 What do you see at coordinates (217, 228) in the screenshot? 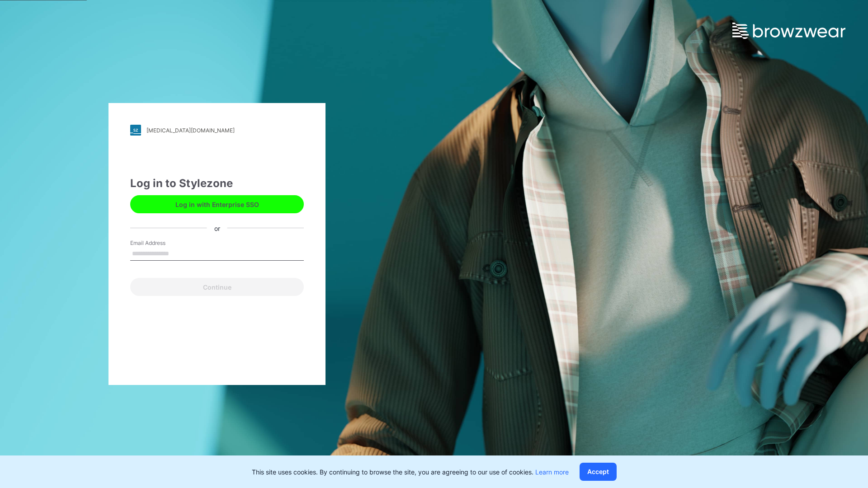
I see `div: or` at bounding box center [217, 228].